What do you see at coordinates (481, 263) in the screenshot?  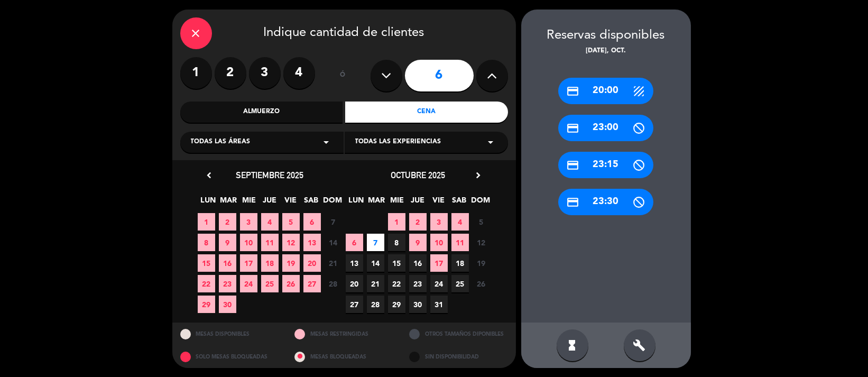 I see `span: 19` at bounding box center [481, 263].